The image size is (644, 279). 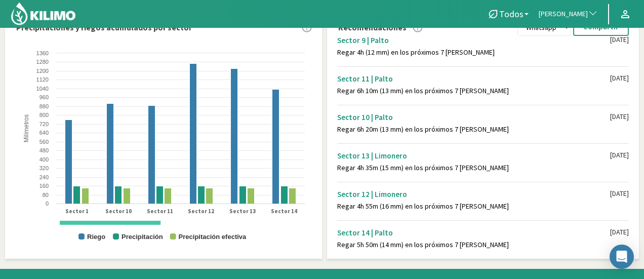 What do you see at coordinates (142, 237) in the screenshot?
I see `text: Precipitación` at bounding box center [142, 237].